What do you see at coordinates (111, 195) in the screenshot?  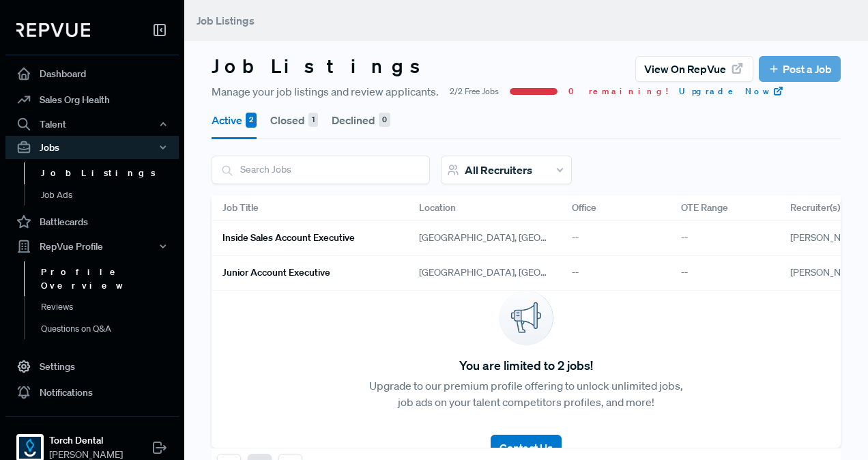 I see `a: Job Ads` at bounding box center [111, 195].